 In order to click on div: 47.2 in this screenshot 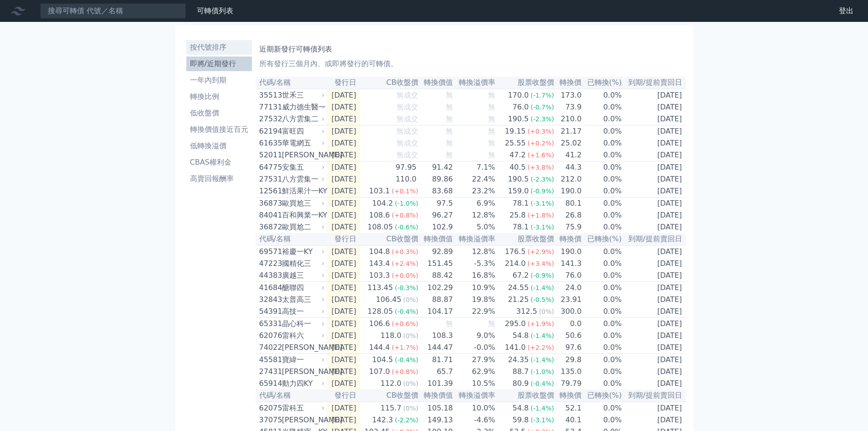, I will do `click(518, 155)`.